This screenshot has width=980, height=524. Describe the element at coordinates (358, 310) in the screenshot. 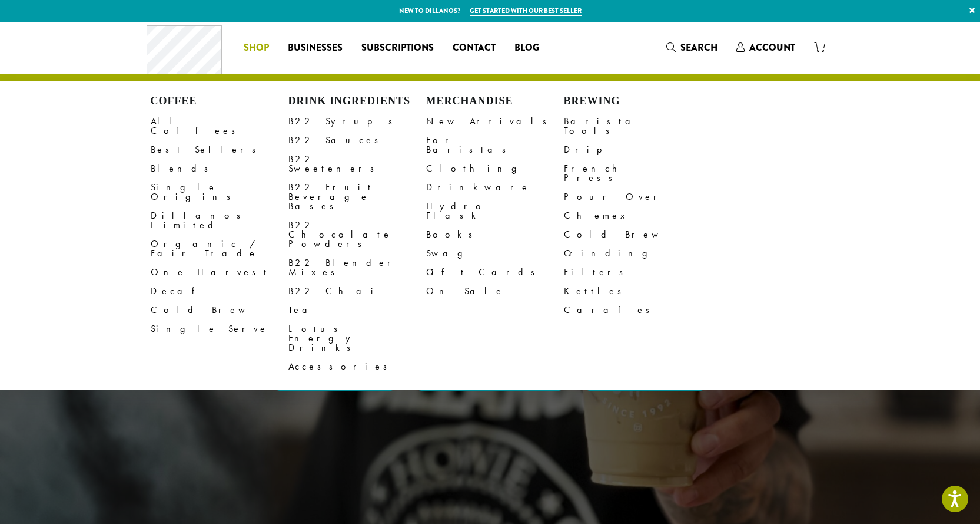

I see `a: Tea` at that location.